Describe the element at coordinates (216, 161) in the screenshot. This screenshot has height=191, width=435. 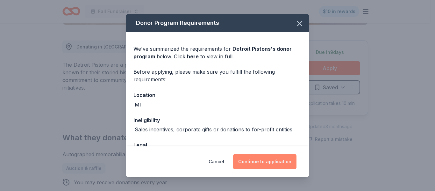
I see `button: Cancel` at that location.